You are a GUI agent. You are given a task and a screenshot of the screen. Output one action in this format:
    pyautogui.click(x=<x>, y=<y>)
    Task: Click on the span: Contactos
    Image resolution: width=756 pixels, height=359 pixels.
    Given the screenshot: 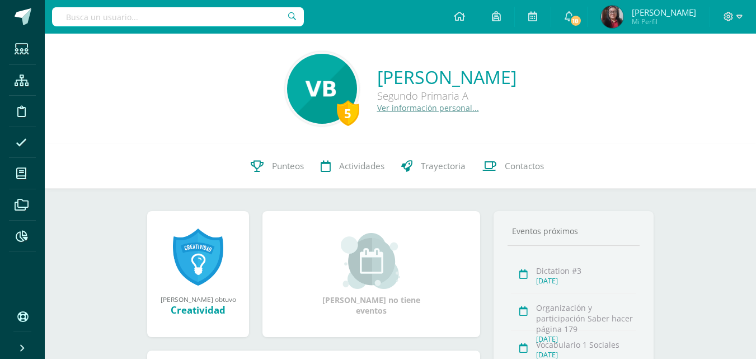 What is the action you would take?
    pyautogui.click(x=524, y=166)
    